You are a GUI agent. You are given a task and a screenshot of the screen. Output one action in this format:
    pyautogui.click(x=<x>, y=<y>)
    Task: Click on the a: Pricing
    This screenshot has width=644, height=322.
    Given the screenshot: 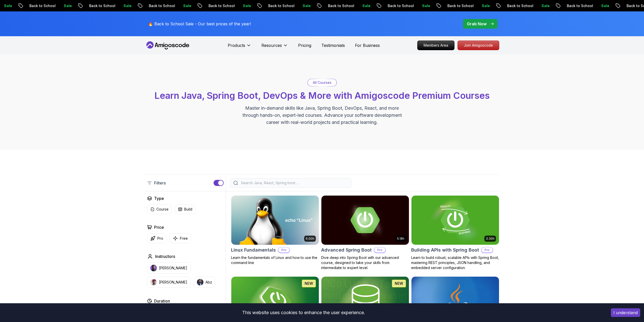 What is the action you would take?
    pyautogui.click(x=305, y=46)
    